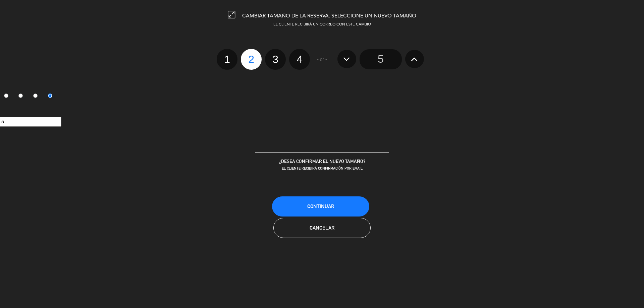  Describe the element at coordinates (227, 59) in the screenshot. I see `label: 1` at that location.